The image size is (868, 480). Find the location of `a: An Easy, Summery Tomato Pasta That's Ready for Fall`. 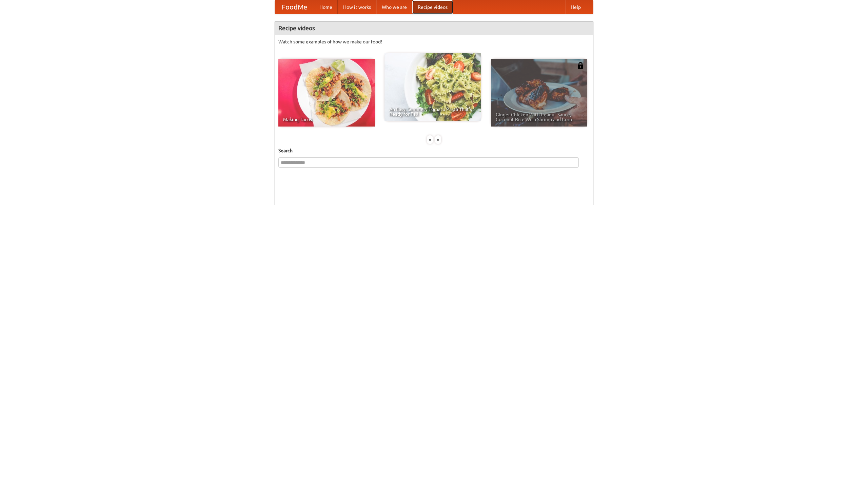

a: An Easy, Summery Tomato Pasta That's Ready for Fall is located at coordinates (433, 87).